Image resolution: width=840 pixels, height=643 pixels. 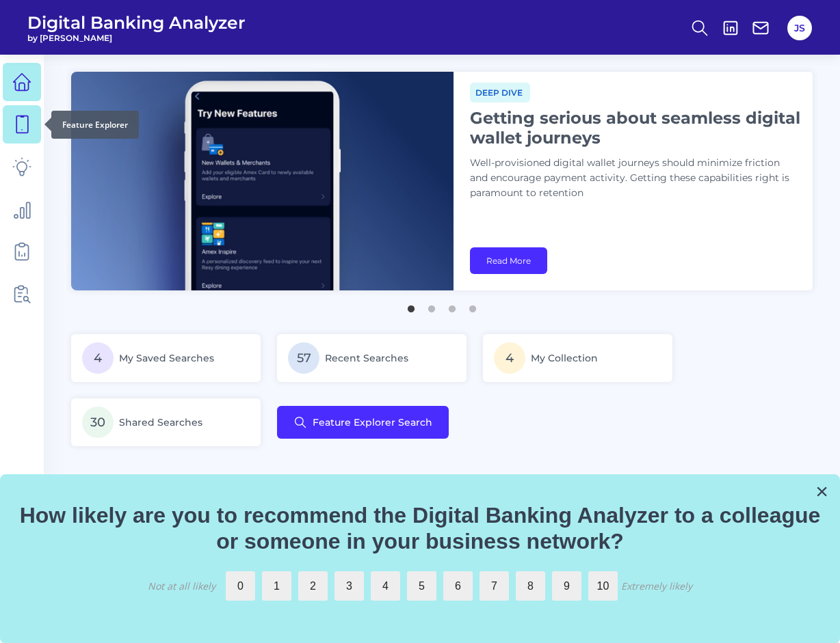 What do you see at coordinates (500, 92) in the screenshot?
I see `span: Deep dive` at bounding box center [500, 92].